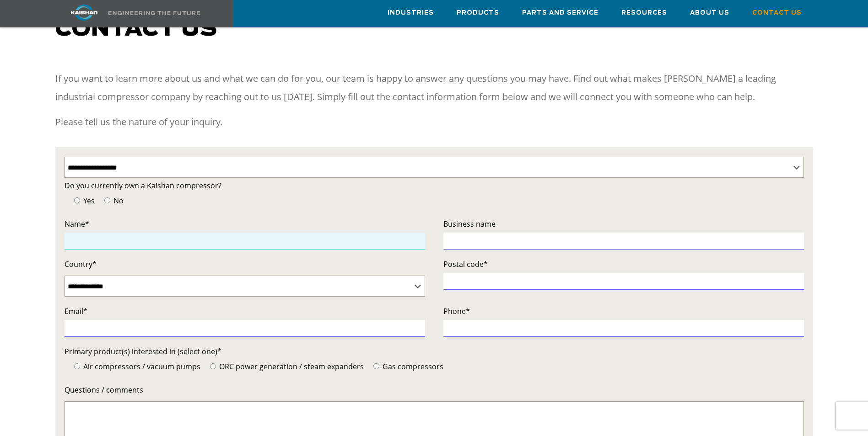  Describe the element at coordinates (136, 29) in the screenshot. I see `span: Contact us` at that location.